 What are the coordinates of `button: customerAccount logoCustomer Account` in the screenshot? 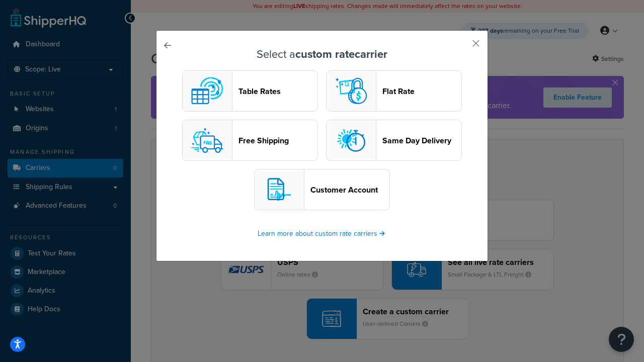 It's located at (322, 190).